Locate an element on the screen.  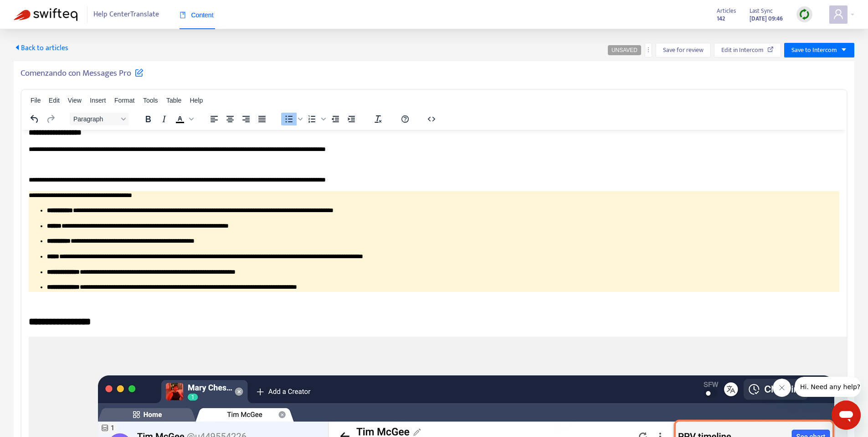
button: Help is located at coordinates (405, 119).